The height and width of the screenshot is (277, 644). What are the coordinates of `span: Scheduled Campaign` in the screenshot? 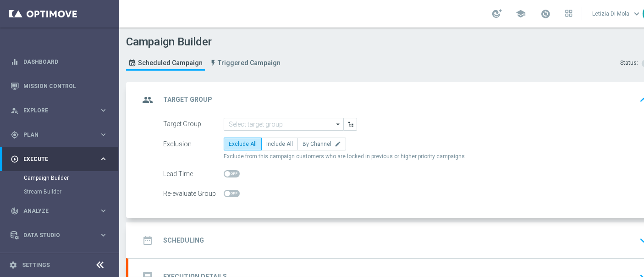 It's located at (170, 63).